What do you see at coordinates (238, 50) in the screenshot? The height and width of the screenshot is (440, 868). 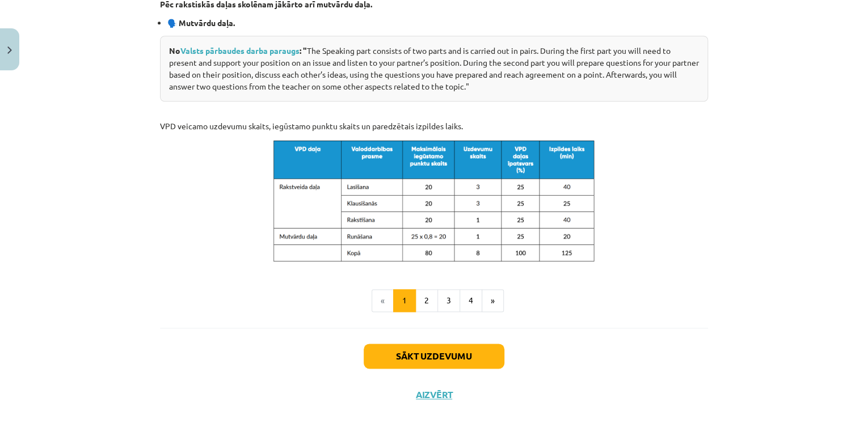 I see `strong: No : "` at bounding box center [238, 50].